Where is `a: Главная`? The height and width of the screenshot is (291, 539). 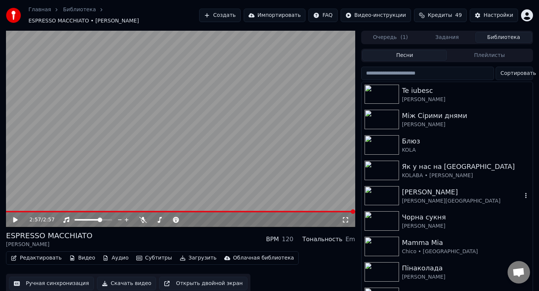
a: Главная is located at coordinates (40, 10).